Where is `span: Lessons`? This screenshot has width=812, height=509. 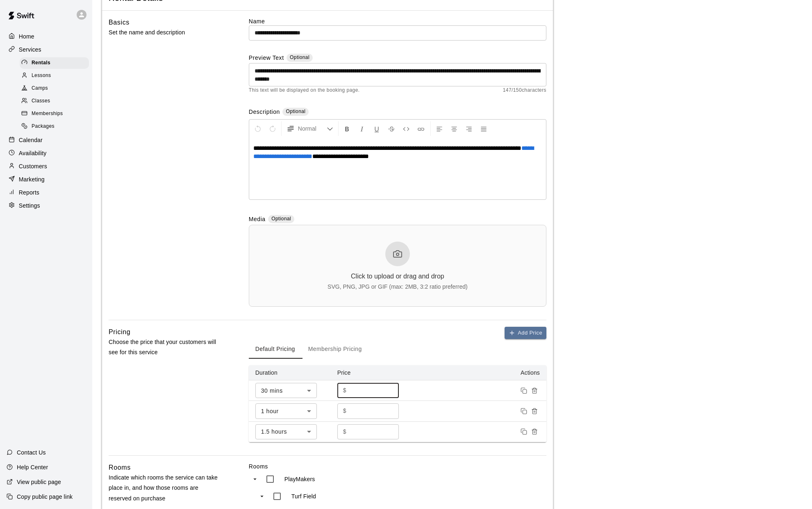
span: Lessons is located at coordinates (41, 76).